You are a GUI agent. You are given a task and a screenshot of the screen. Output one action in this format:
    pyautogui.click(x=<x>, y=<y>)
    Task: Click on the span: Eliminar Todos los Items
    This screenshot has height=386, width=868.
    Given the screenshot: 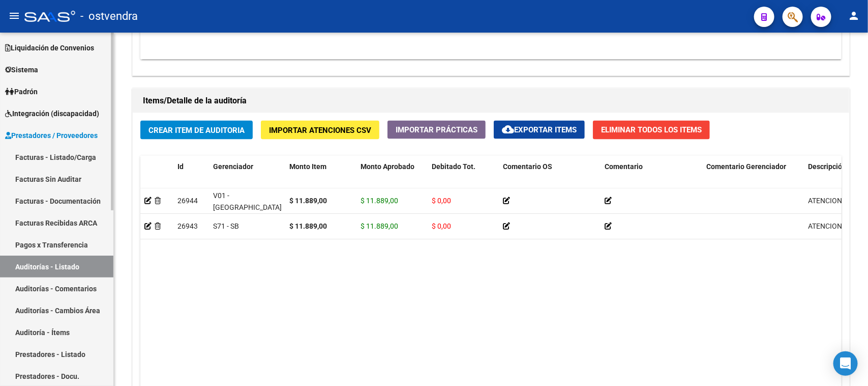 What is the action you would take?
    pyautogui.click(x=652, y=130)
    